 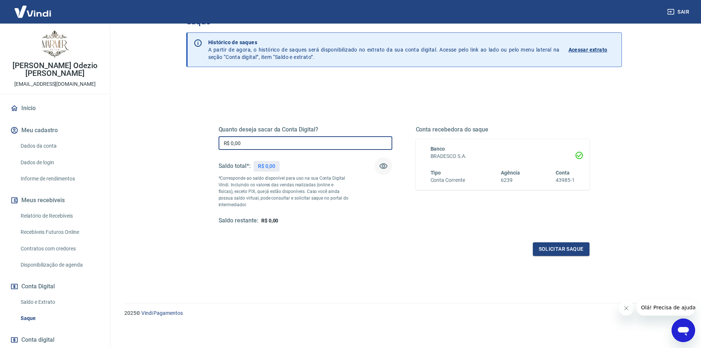 What do you see at coordinates (162, 313) in the screenshot?
I see `a: Vindi Pagamentos` at bounding box center [162, 313].